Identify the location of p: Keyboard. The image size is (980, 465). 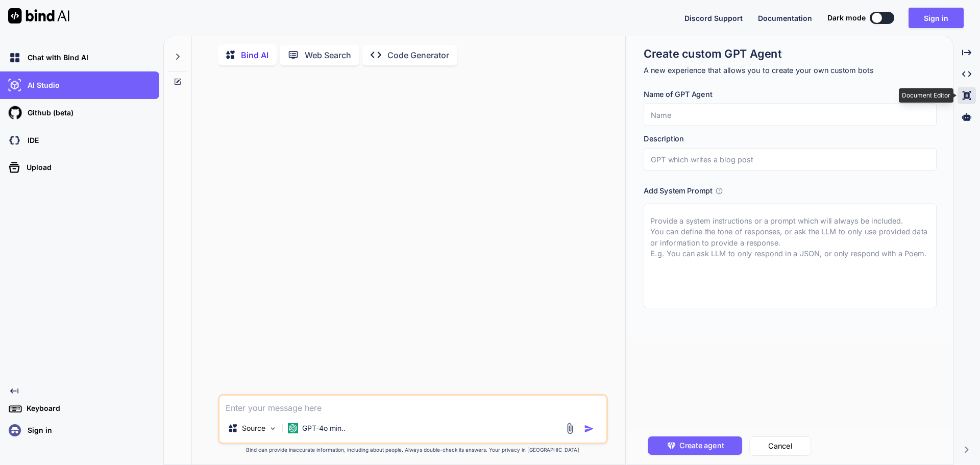
(41, 408).